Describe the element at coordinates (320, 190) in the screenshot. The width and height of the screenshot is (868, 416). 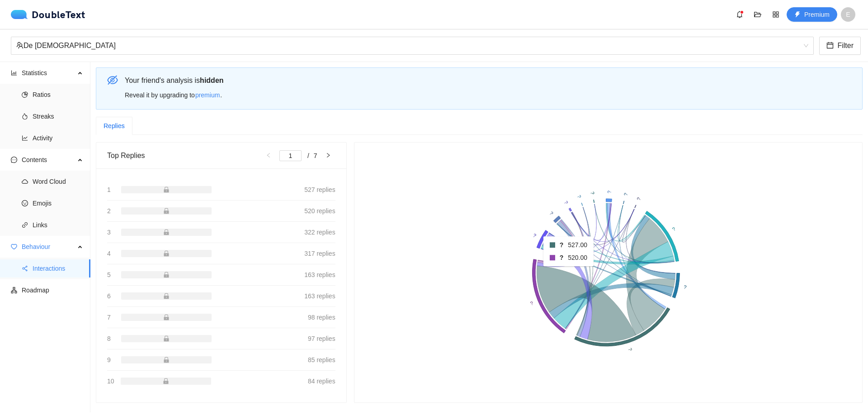
I see `span: 527 replies` at that location.